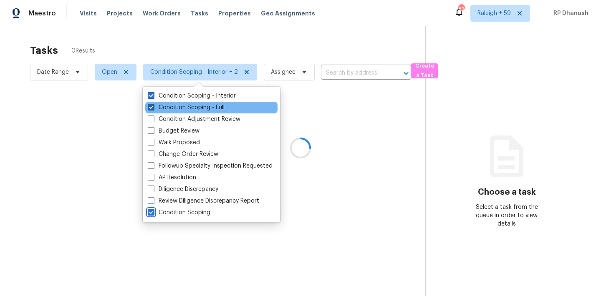  I want to click on label: Condition Scoping, so click(179, 213).